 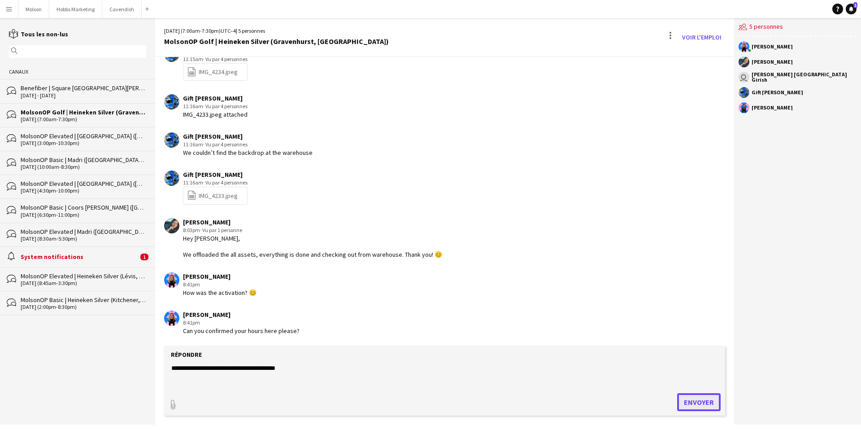 What do you see at coordinates (702, 37) in the screenshot?
I see `a: Voir l'emploi` at bounding box center [702, 37].